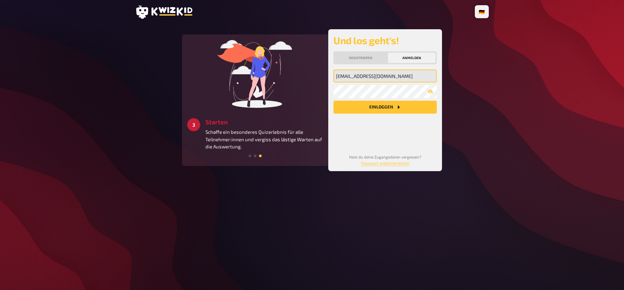  What do you see at coordinates (385, 40) in the screenshot?
I see `h2: Und los geht's!` at bounding box center [385, 40].